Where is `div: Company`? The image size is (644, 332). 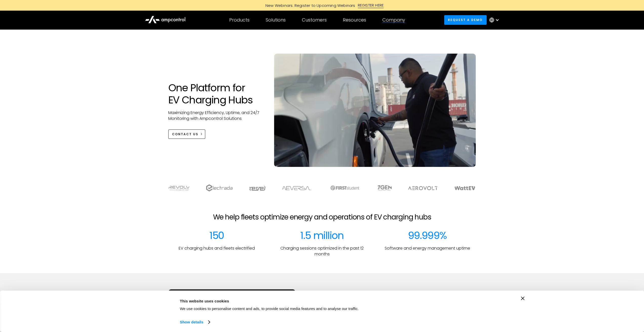 div: Company is located at coordinates (394, 20).